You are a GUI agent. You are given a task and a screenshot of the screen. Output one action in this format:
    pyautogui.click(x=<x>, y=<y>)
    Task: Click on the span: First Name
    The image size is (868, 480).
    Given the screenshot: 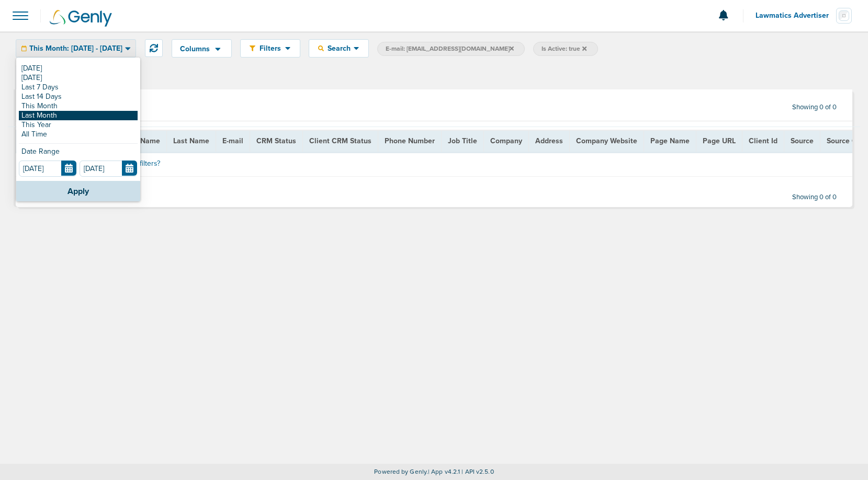 What is the action you would take?
    pyautogui.click(x=141, y=140)
    